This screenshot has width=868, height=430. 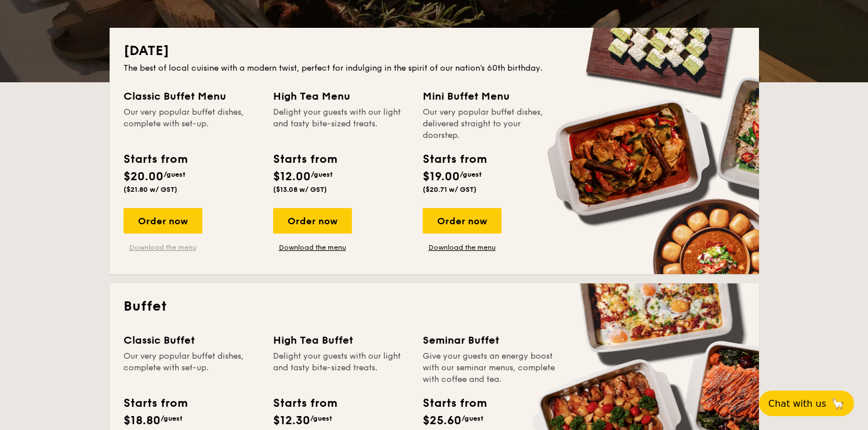 What do you see at coordinates (434, 307) in the screenshot?
I see `h2: Buffet` at bounding box center [434, 307].